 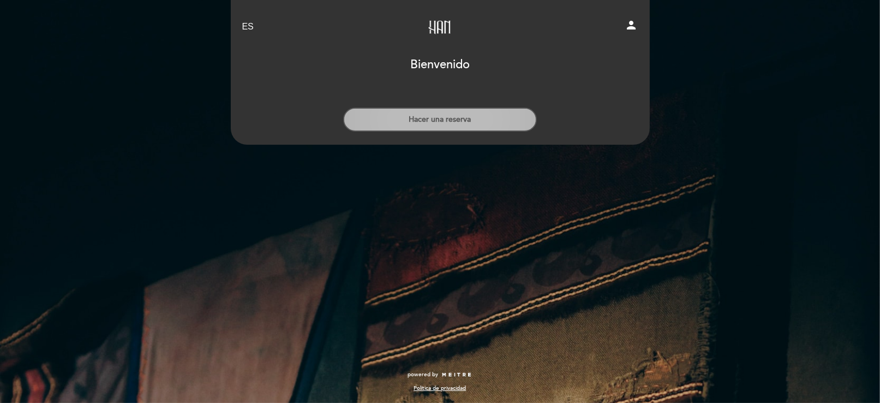 What do you see at coordinates (440, 374) in the screenshot?
I see `a: powered by` at bounding box center [440, 374].